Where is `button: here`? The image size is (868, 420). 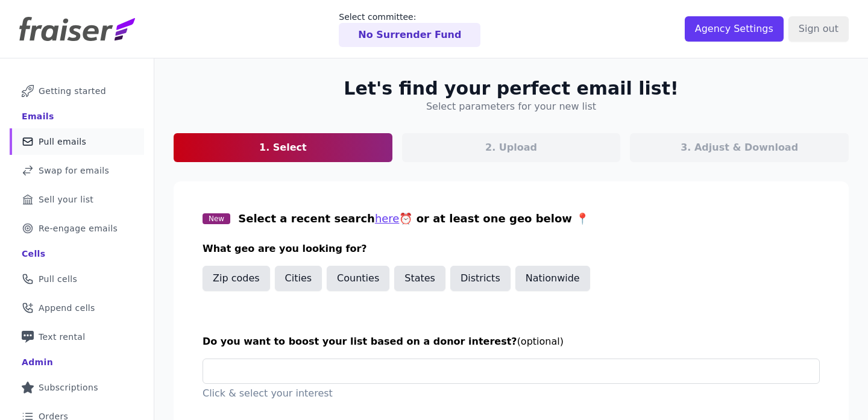 button: here is located at coordinates (387, 219).